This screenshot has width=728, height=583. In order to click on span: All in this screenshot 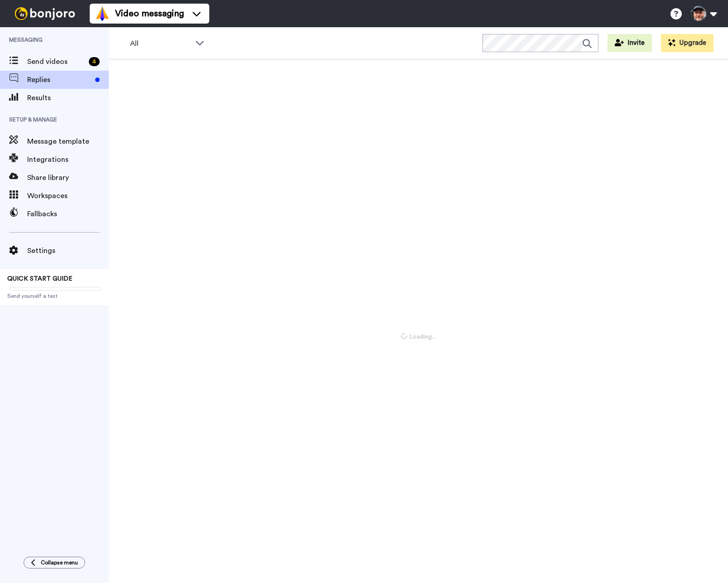, I will do `click(160, 44)`.